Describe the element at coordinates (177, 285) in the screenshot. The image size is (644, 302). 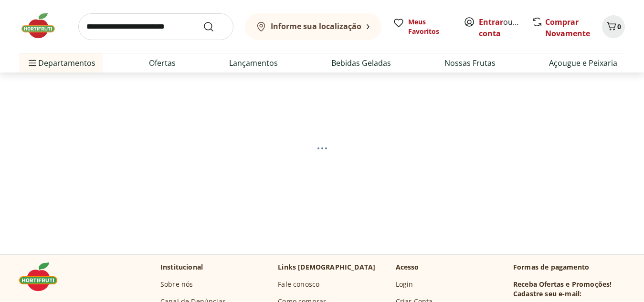
I see `a: Sobre nós` at that location.